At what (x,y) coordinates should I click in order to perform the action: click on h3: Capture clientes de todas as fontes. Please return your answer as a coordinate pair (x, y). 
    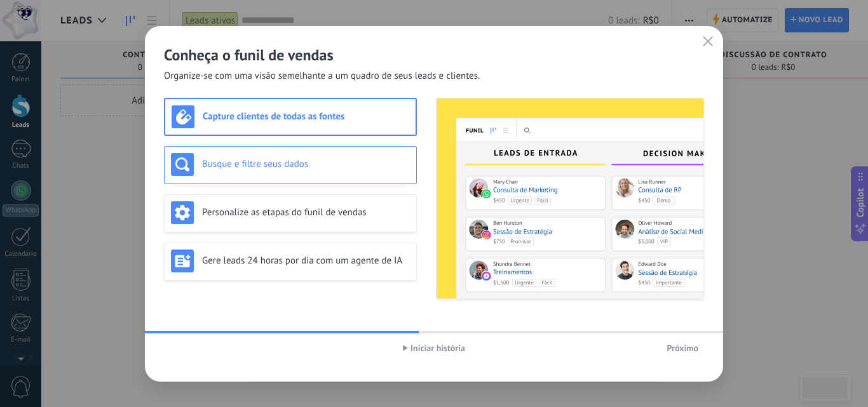
    Looking at the image, I should click on (305, 116).